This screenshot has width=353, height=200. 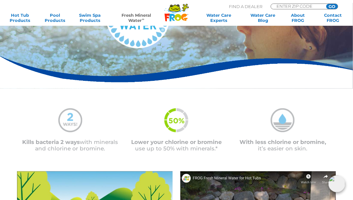 I want to click on img: fmw-50percent-icon, so click(x=176, y=120).